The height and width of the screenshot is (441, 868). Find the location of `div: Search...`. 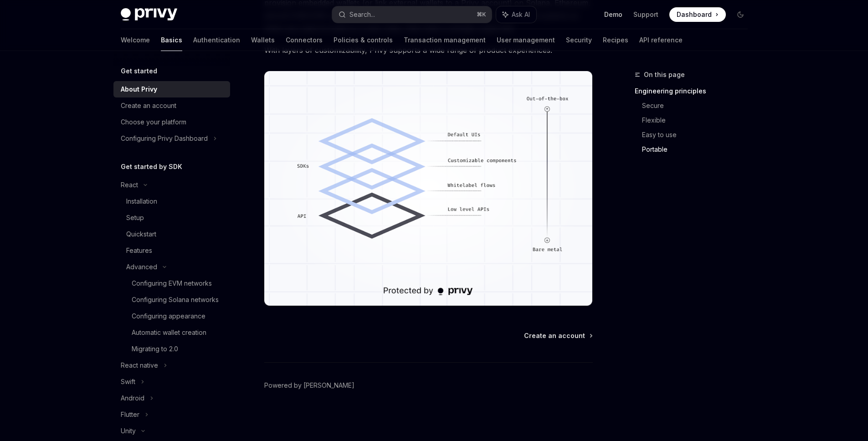

div: Search... is located at coordinates (363, 14).